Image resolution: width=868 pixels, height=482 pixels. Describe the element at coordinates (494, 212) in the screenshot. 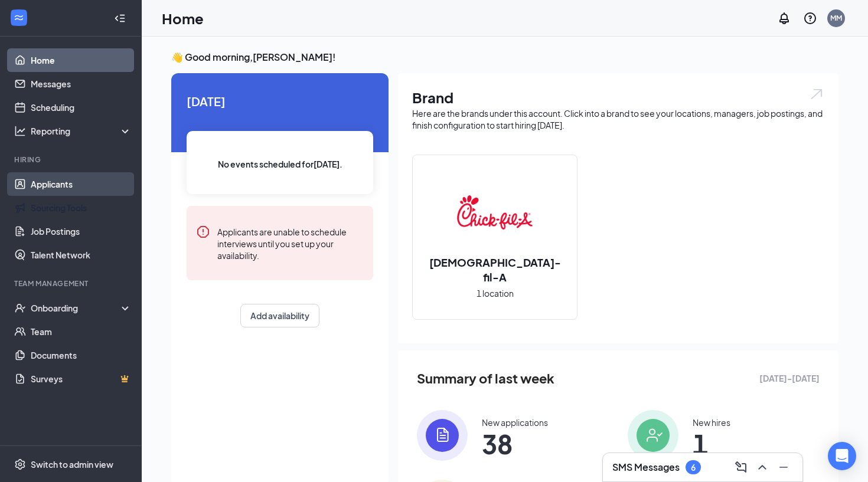

I see `img: Chick-fil-A` at that location.